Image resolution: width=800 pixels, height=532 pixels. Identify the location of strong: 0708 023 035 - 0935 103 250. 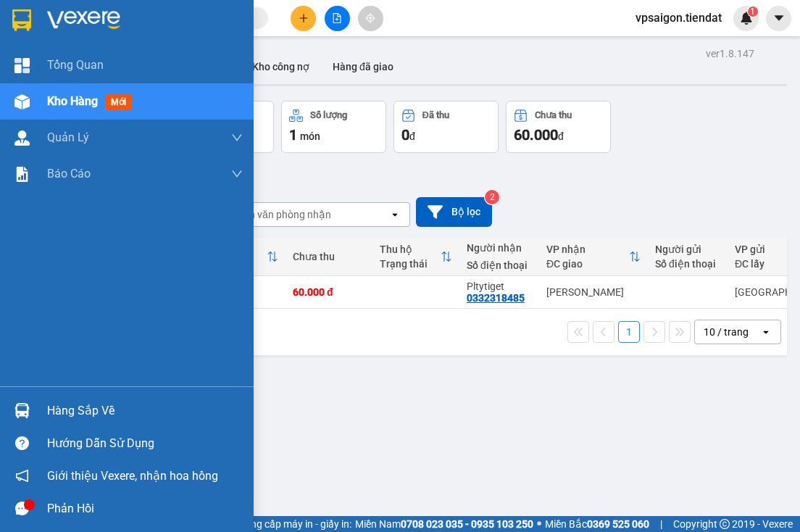
(467, 524).